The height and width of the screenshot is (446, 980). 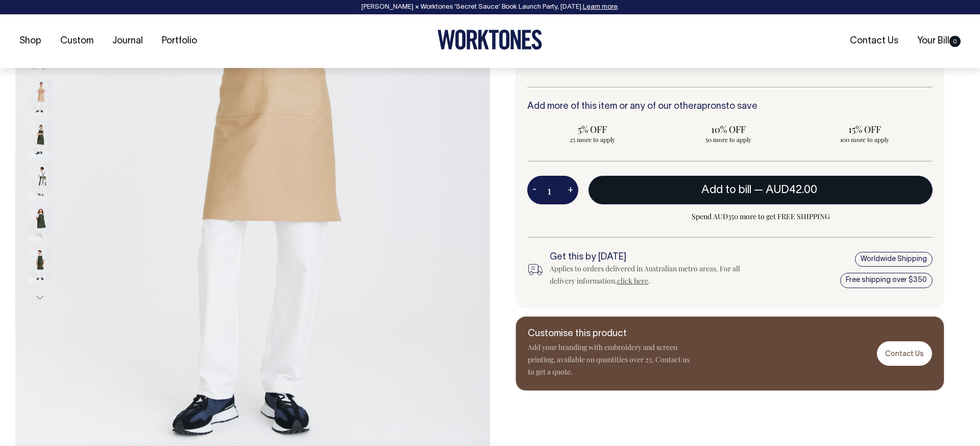 I want to click on a: Portfolio, so click(x=179, y=41).